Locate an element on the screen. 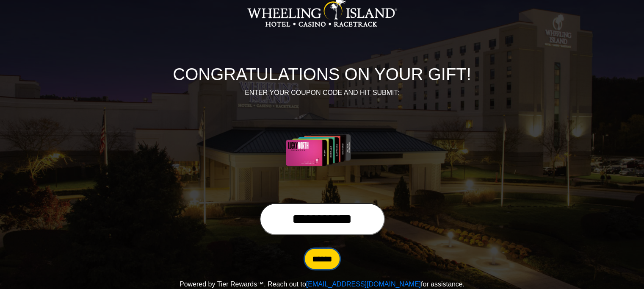 Image resolution: width=644 pixels, height=289 pixels. span: Powered by Tier Rewards™. Reach out to for assistance. is located at coordinates (322, 284).